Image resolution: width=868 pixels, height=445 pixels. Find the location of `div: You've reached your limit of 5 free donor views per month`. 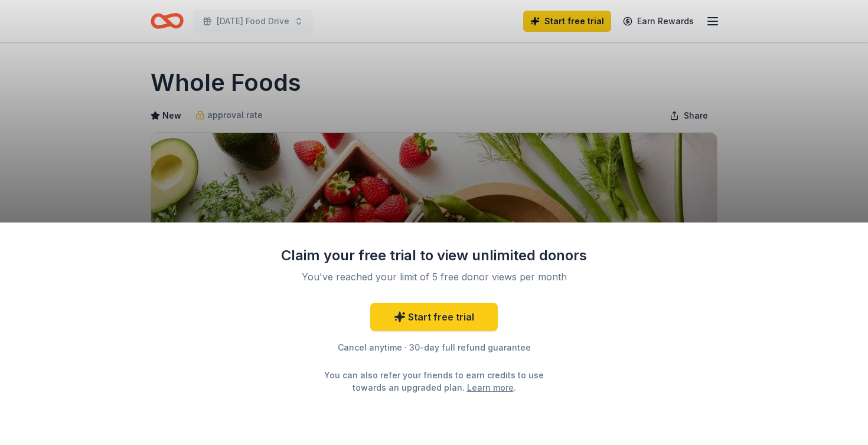

div: You've reached your limit of 5 free donor views per month is located at coordinates (434, 277).